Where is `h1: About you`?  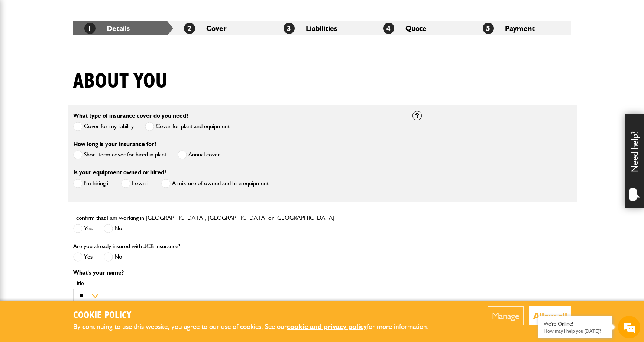 h1: About you is located at coordinates (120, 81).